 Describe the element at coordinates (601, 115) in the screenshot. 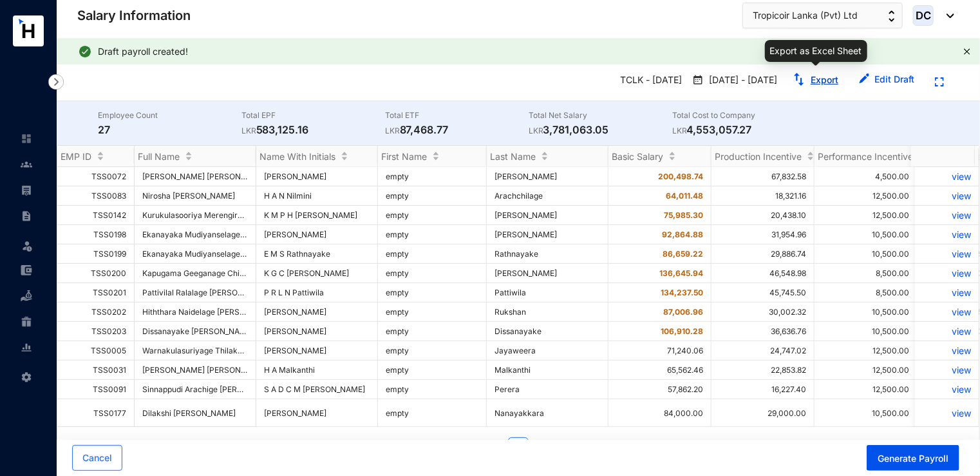

I see `p: Total Net Salary` at that location.